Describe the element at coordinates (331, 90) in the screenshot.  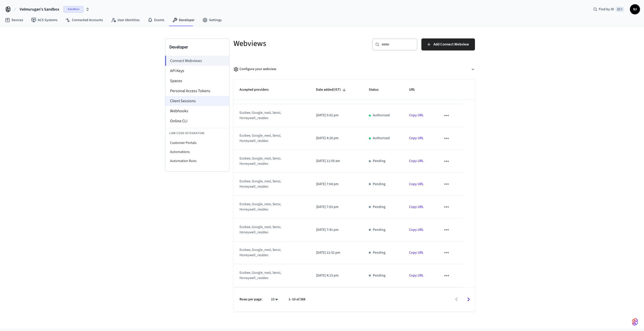
I see `span: Date added(IST)` at that location.